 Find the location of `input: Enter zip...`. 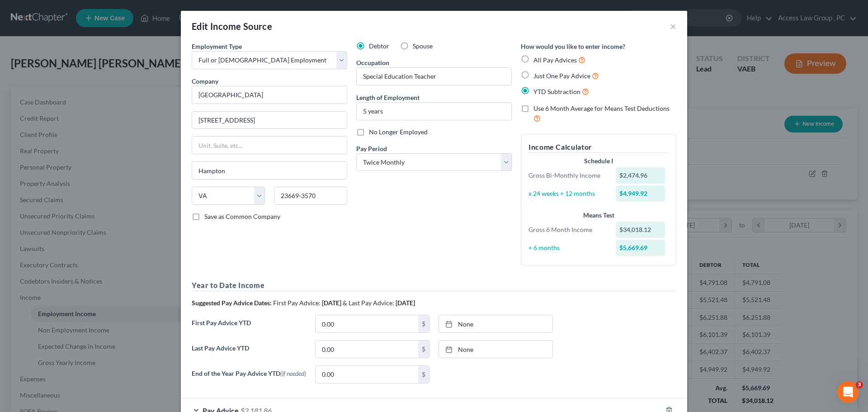

input: Enter zip... is located at coordinates (311, 195).